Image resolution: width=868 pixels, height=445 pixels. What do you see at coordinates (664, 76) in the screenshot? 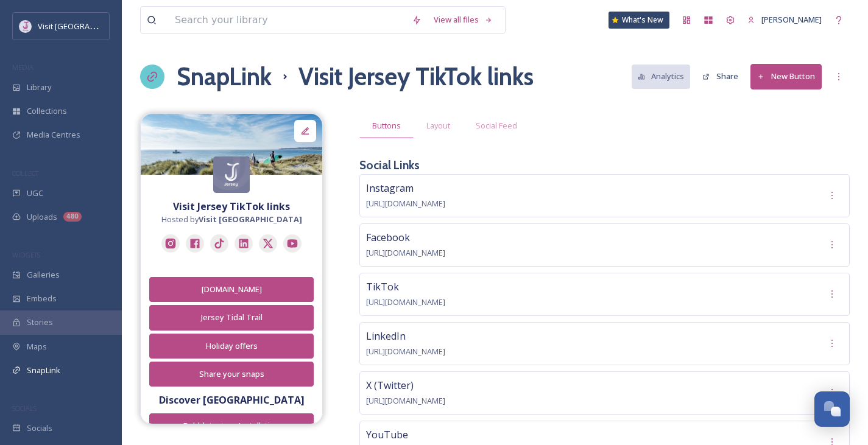
I see `a: Analytics` at bounding box center [664, 76].